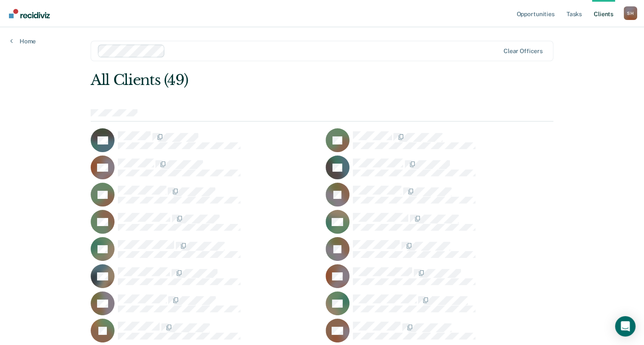  What do you see at coordinates (631, 13) in the screenshot?
I see `div: S H` at bounding box center [631, 13].